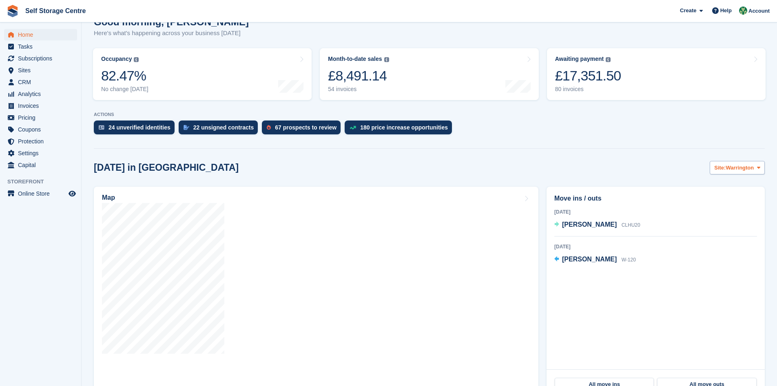 The image size is (777, 386). Describe the element at coordinates (358, 76) in the screenshot. I see `div: £8,491.14` at that location.